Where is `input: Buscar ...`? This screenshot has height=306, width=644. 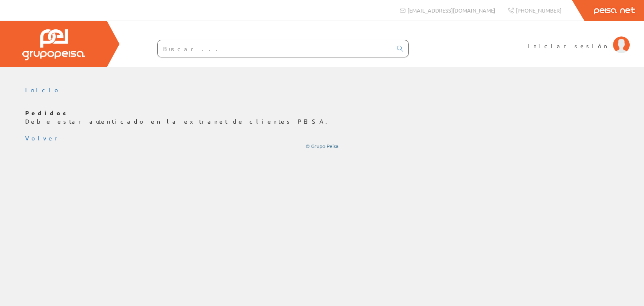 input: Buscar ... is located at coordinates (275, 49).